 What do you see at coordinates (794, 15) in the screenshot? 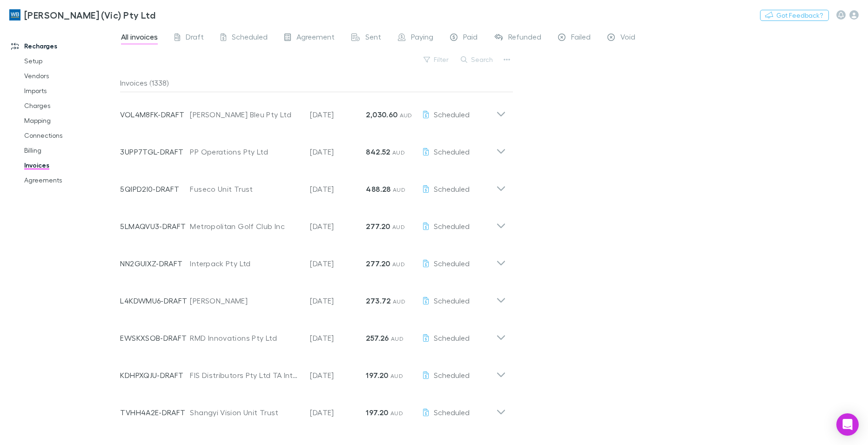
I see `button: Got Feedback?` at bounding box center [794, 15].